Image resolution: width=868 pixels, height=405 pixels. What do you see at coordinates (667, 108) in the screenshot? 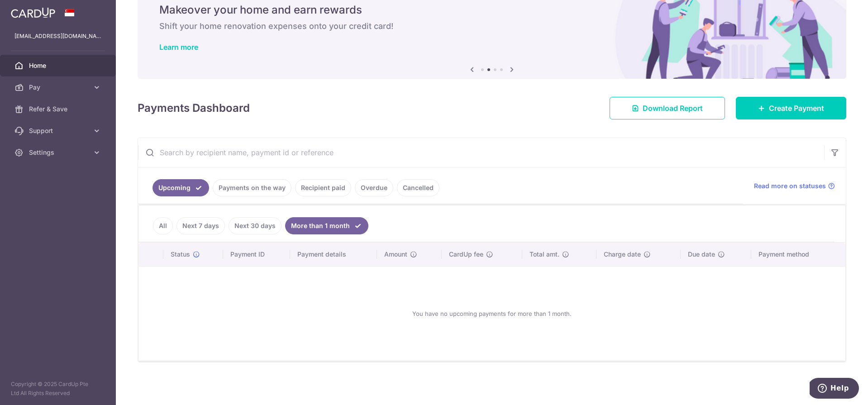
I see `a: Download Report` at bounding box center [667, 108].